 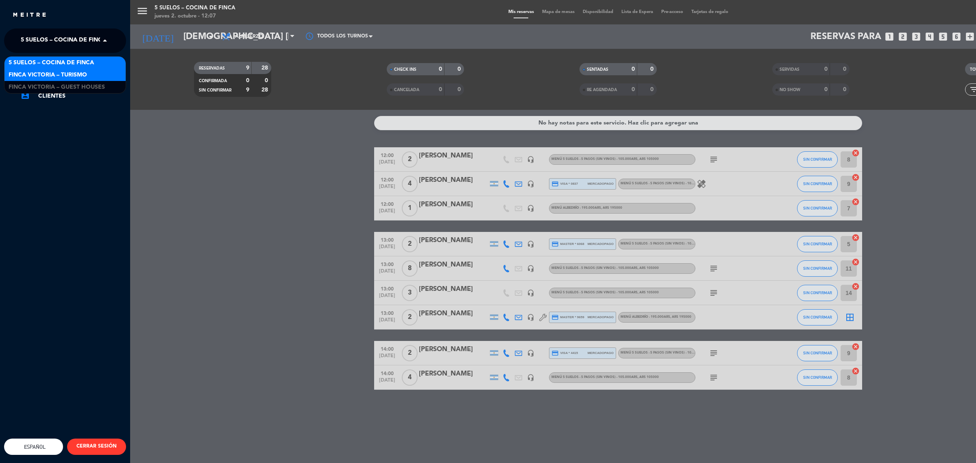 What do you see at coordinates (29, 15) in the screenshot?
I see `img: MEITRE` at bounding box center [29, 15].